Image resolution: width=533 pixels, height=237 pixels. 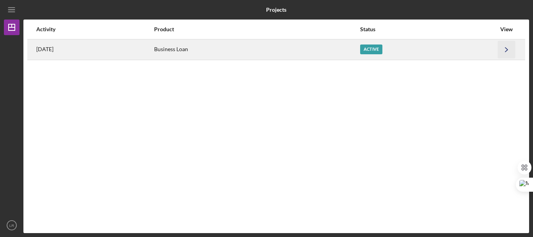 I want to click on time: 2025-08-10 18:20, so click(x=45, y=49).